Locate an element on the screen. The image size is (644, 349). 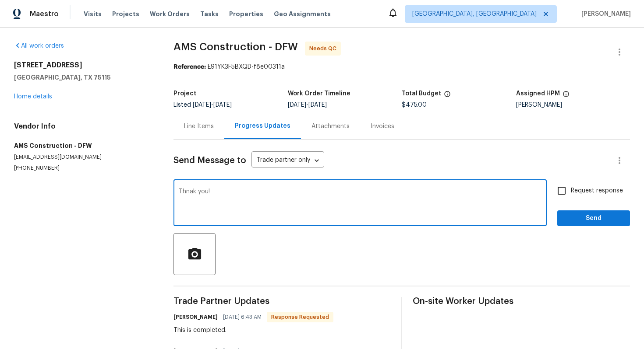
span: On-site Worker Updates is located at coordinates (522, 302).